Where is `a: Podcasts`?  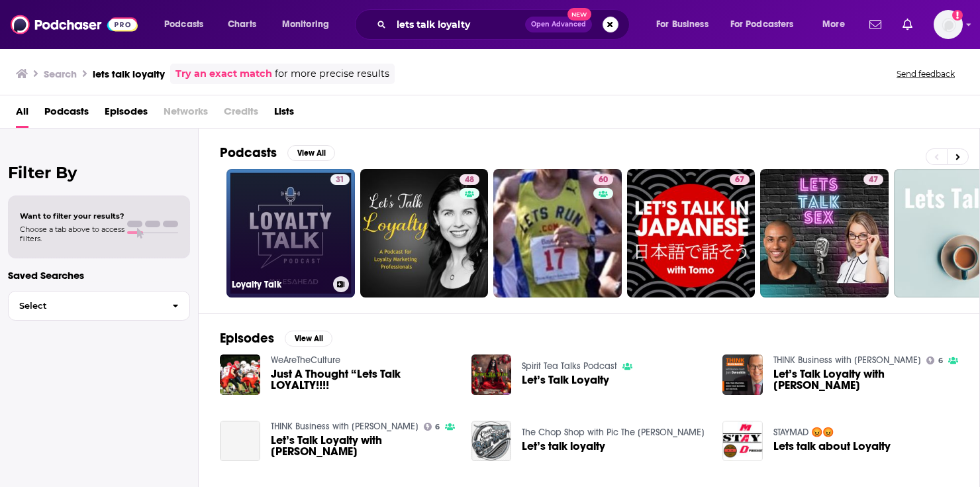
a: Podcasts is located at coordinates (66, 114).